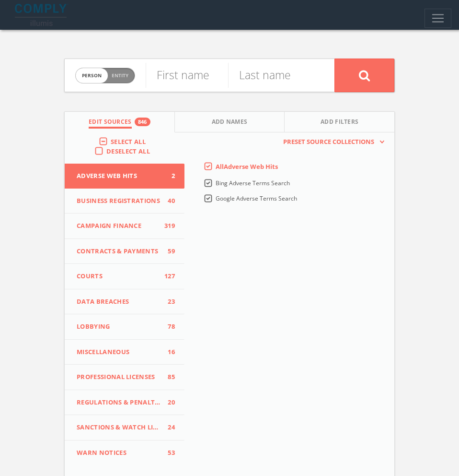  I want to click on img: illumis, so click(42, 15).